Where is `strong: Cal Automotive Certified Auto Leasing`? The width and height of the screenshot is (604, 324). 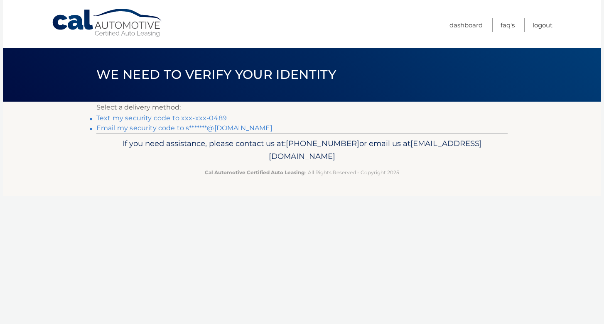 strong: Cal Automotive Certified Auto Leasing is located at coordinates (255, 172).